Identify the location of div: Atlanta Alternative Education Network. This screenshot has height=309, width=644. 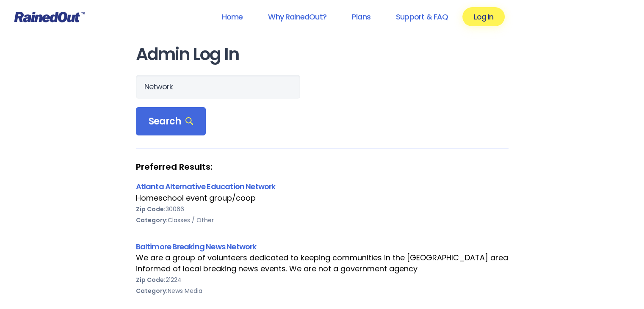
(322, 186).